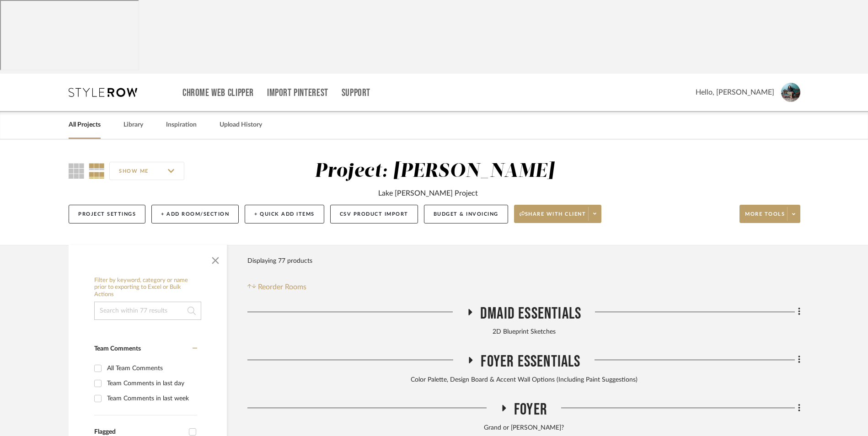  I want to click on span: Share with client, so click(553, 218).